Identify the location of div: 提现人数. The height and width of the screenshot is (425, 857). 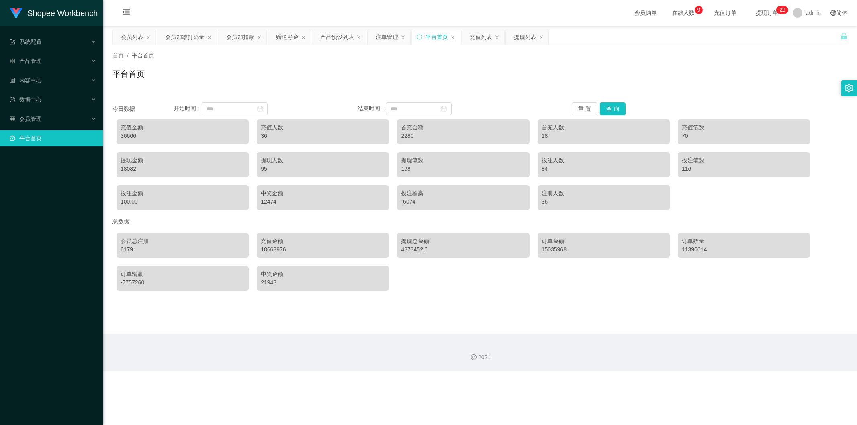
(323, 160).